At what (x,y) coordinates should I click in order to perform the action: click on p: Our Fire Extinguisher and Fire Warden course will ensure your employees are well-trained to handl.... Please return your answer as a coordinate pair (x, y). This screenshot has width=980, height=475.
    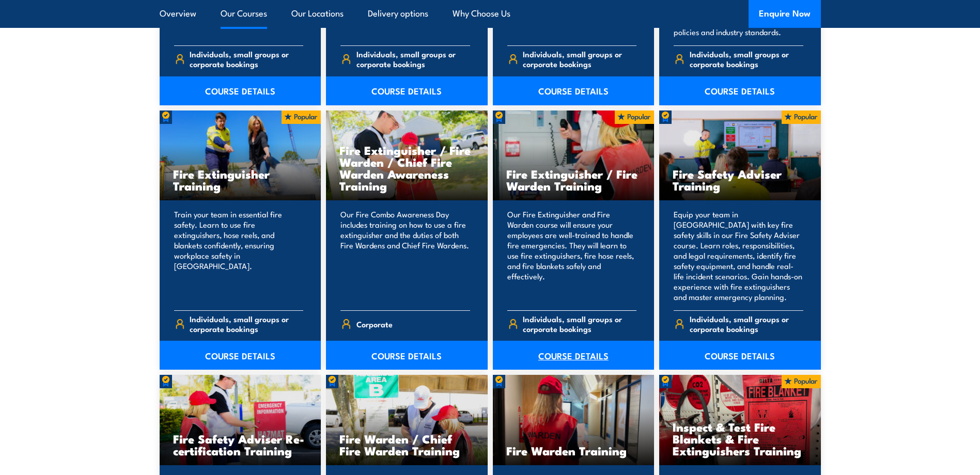
    Looking at the image, I should click on (572, 256).